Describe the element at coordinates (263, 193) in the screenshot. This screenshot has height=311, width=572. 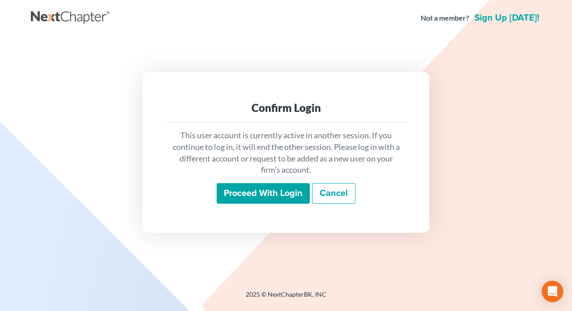
I see `input: Proceed with login` at that location.